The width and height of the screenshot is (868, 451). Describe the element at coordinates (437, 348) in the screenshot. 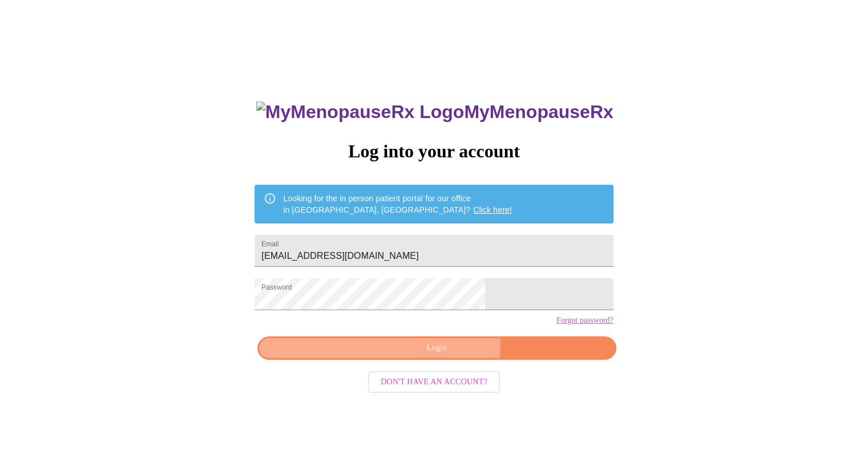

I see `button: Login` at that location.